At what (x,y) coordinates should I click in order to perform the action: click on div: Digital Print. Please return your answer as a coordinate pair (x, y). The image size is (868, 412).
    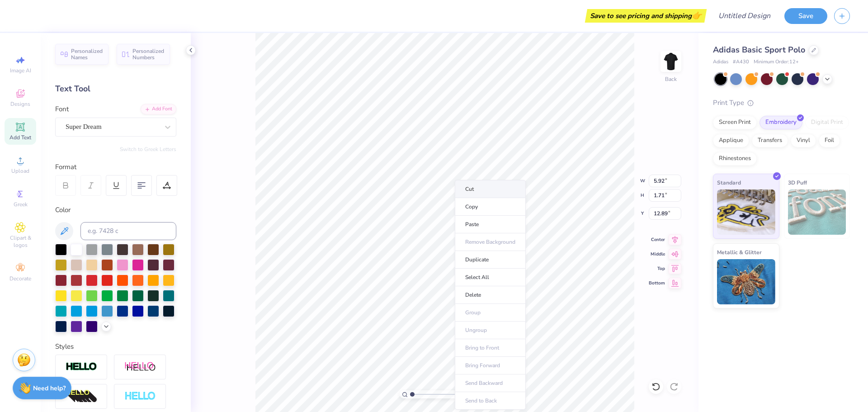
    Looking at the image, I should click on (827, 123).